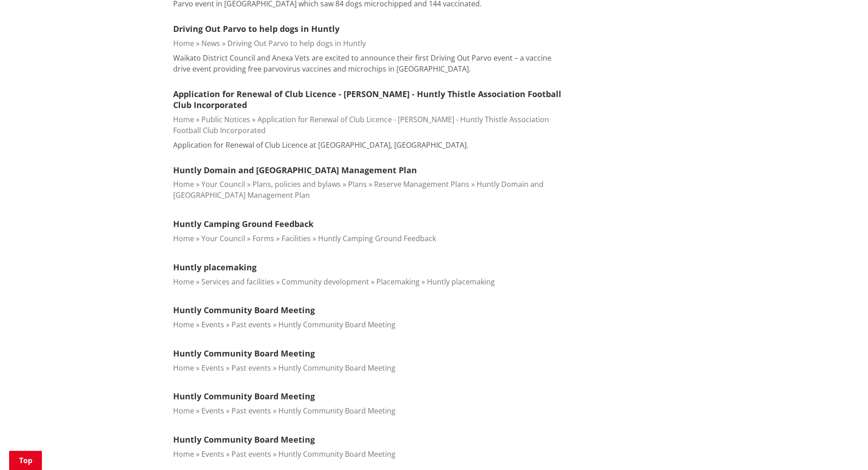  I want to click on a: Plans, policies and bylaws, so click(296, 184).